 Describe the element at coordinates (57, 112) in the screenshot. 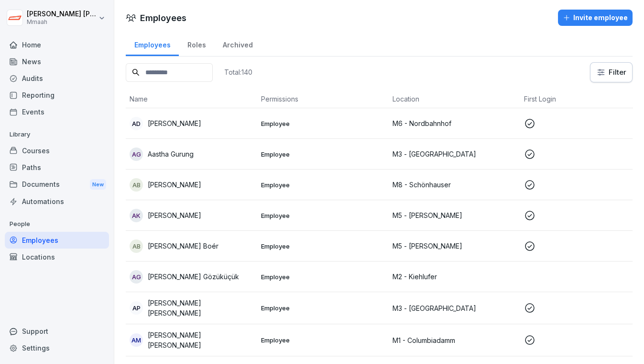

I see `a: Events` at that location.